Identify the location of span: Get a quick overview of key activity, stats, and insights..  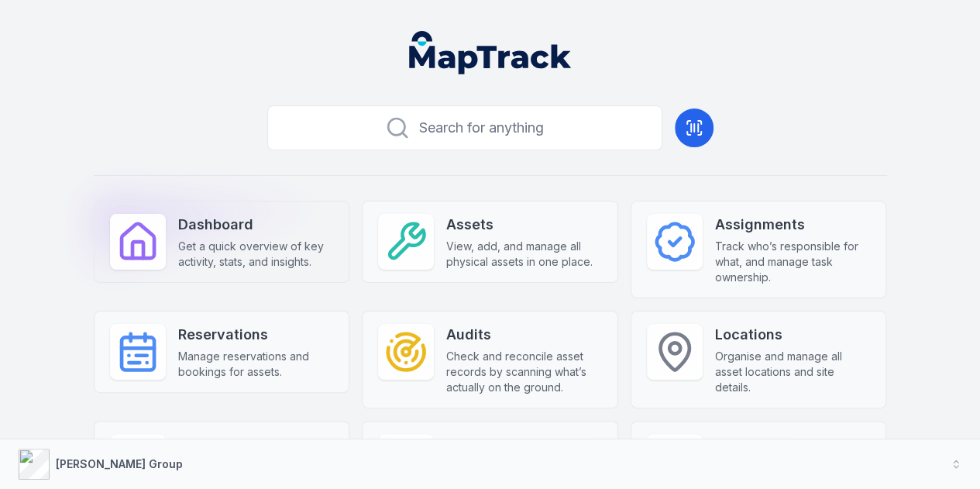
(255, 254).